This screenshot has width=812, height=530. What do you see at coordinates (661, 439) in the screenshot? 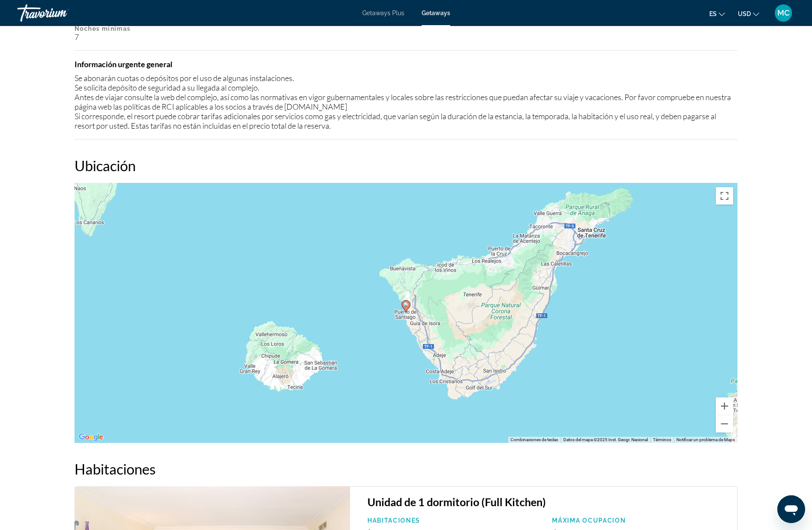
I see `a: Términos (se abre en una nueva pestaña)` at bounding box center [661, 439].